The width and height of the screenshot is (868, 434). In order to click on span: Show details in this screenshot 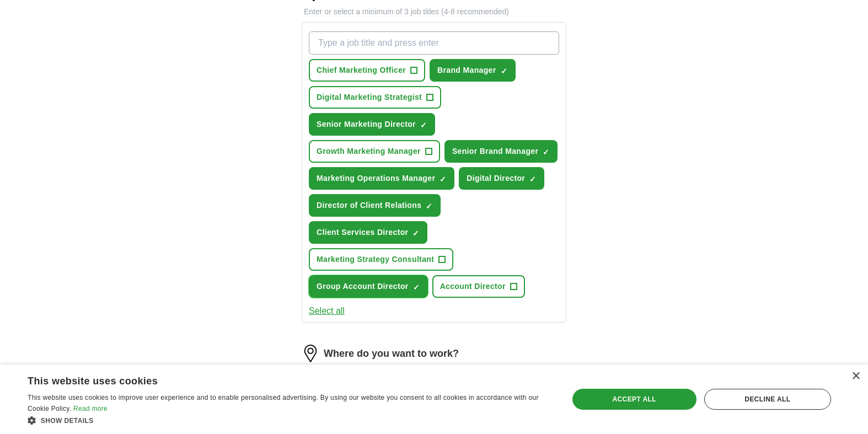, I will do `click(68, 421)`.